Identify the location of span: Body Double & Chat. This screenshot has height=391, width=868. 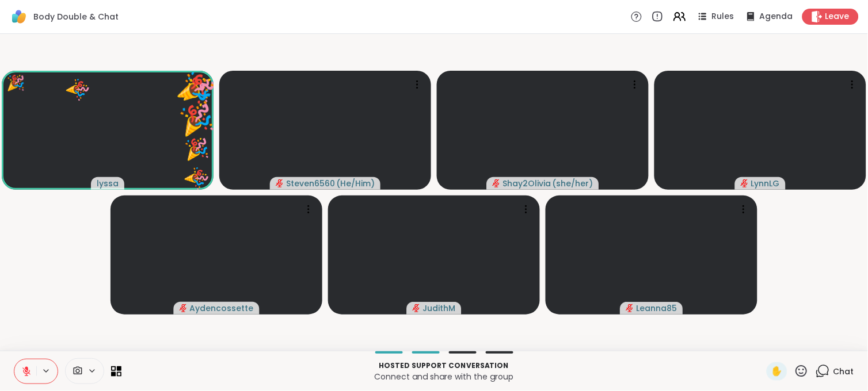
(76, 17).